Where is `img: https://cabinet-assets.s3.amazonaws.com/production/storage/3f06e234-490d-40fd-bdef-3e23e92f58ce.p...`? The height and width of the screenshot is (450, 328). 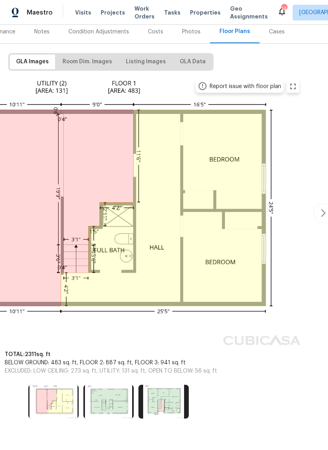 img: https://cabinet-assets.s3.amazonaws.com/production/storage/3f06e234-490d-40fd-bdef-3e23e92f58ce.p... is located at coordinates (108, 402).